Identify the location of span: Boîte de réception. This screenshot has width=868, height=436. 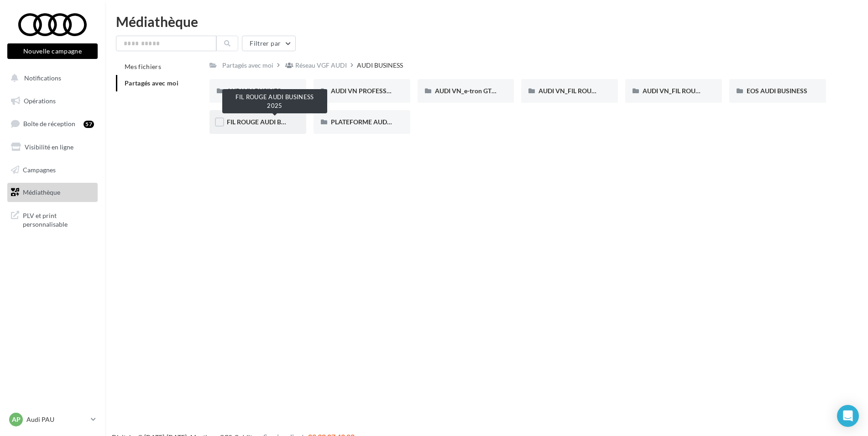
(49, 124).